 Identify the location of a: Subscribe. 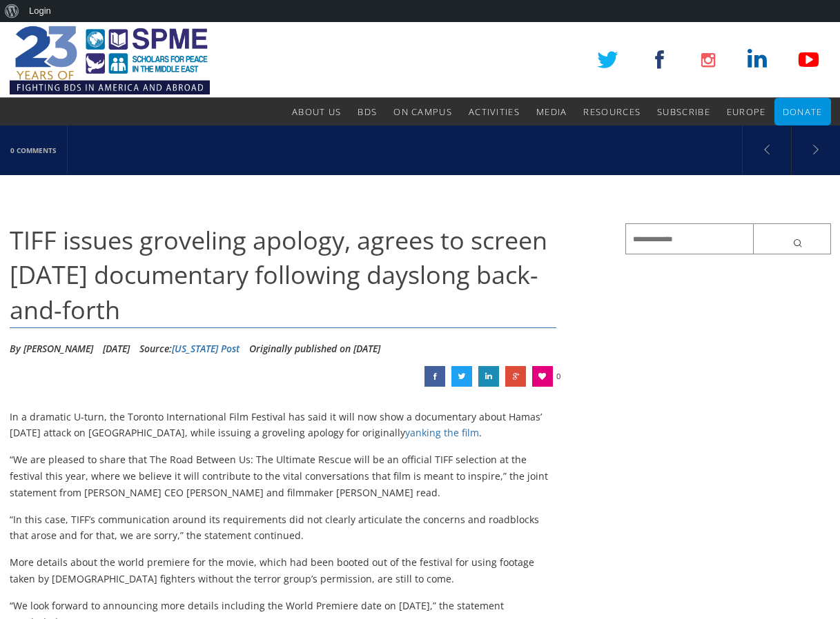
(683, 112).